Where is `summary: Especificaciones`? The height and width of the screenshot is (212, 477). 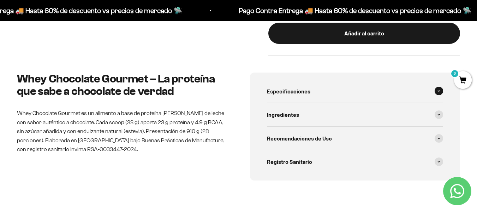 summary: Especificaciones is located at coordinates (355, 91).